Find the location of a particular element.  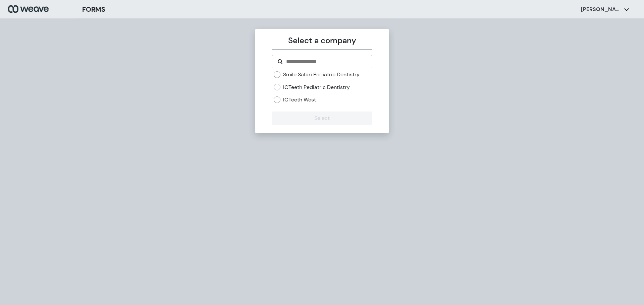

label: Smile Safari Pediatric Dentistry is located at coordinates (321, 75).